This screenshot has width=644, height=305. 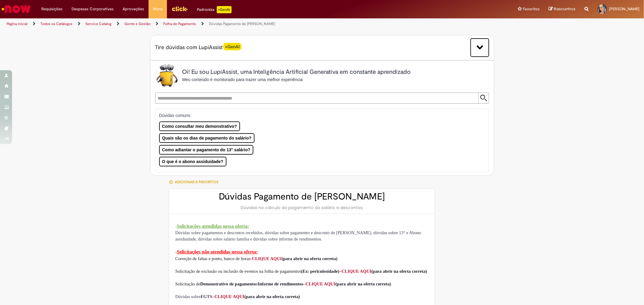 What do you see at coordinates (213, 226) in the screenshot?
I see `span: Solicitações atendidas nessa oferta:` at bounding box center [213, 226].